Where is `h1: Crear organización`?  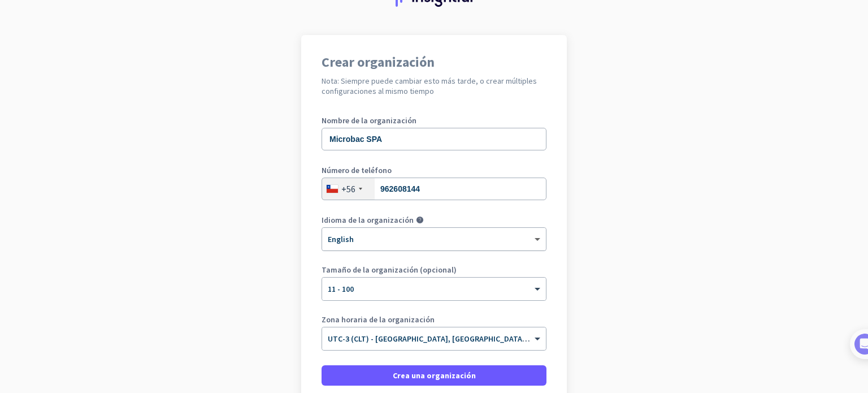 h1: Crear organización is located at coordinates (434, 62).